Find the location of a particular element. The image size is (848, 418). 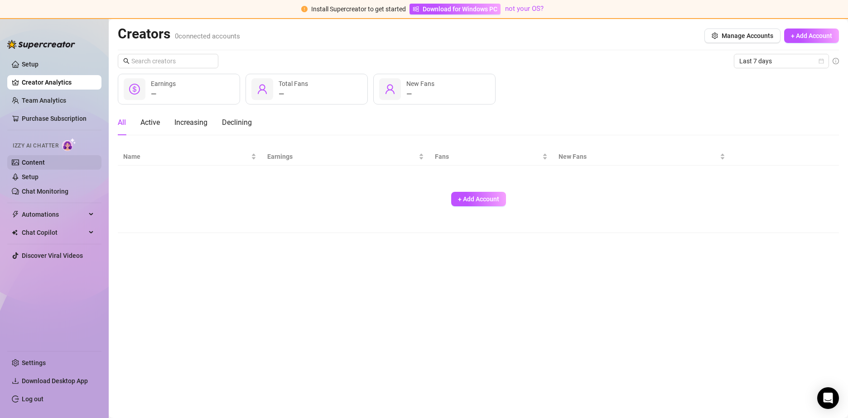

span: Chat Copilot is located at coordinates (54, 233).